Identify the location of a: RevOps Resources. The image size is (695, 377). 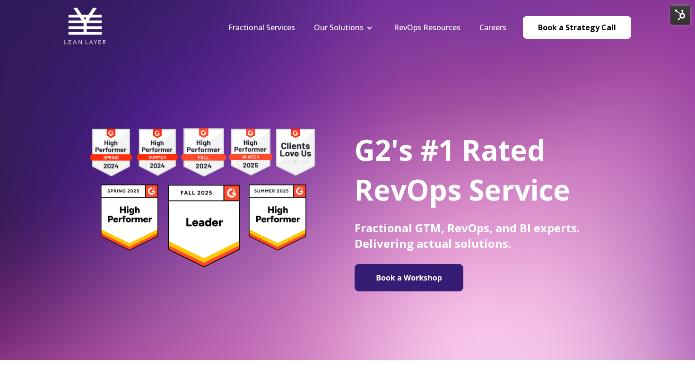
(427, 27).